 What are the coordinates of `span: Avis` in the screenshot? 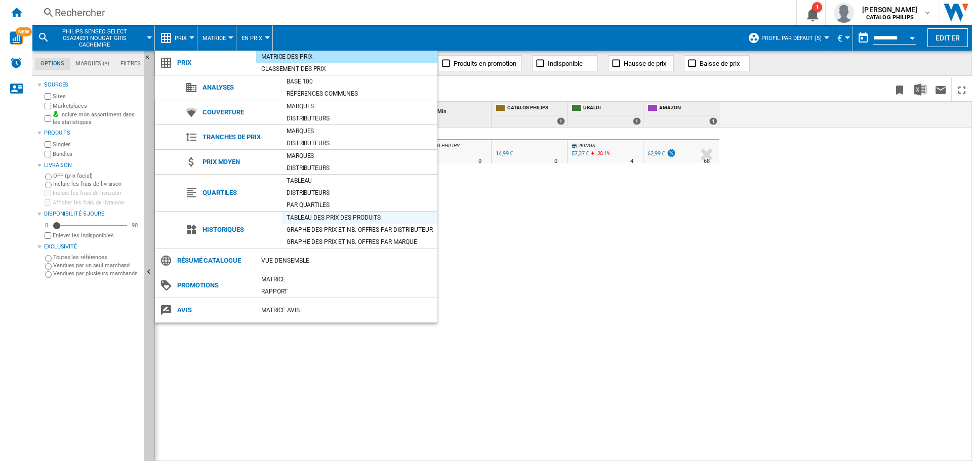 It's located at (214, 310).